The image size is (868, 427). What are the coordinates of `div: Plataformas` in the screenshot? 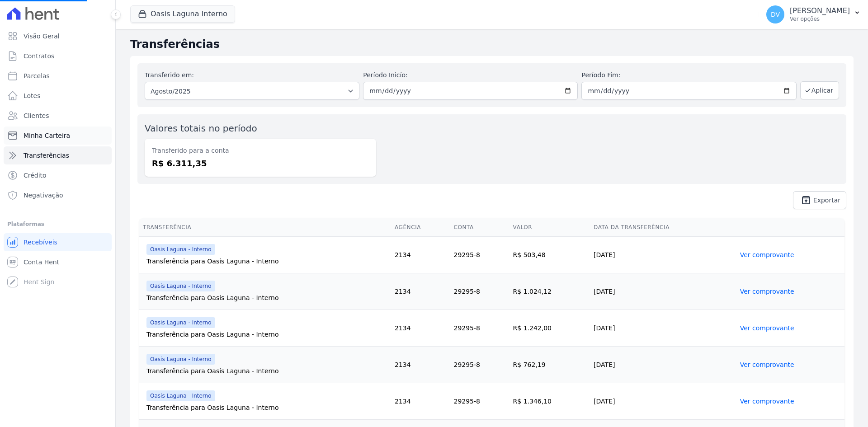 It's located at (57, 224).